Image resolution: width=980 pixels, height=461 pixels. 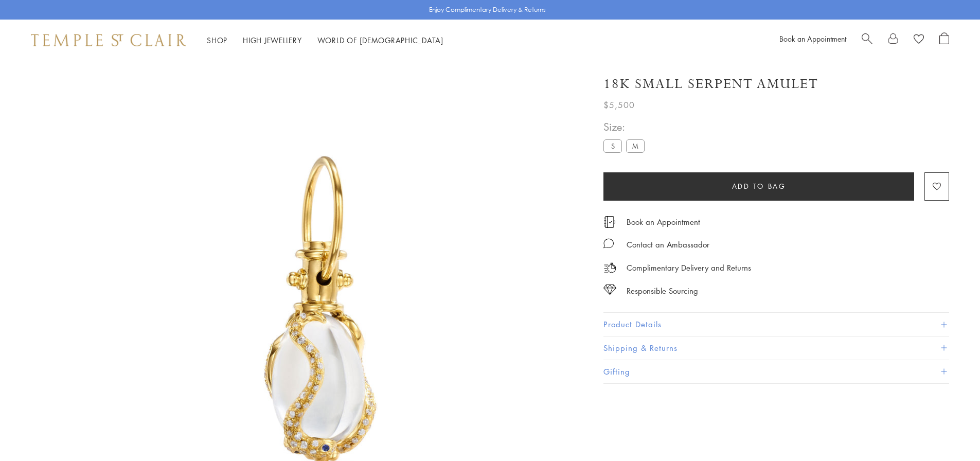 I want to click on img: icon_delivery.svg, so click(x=610, y=268).